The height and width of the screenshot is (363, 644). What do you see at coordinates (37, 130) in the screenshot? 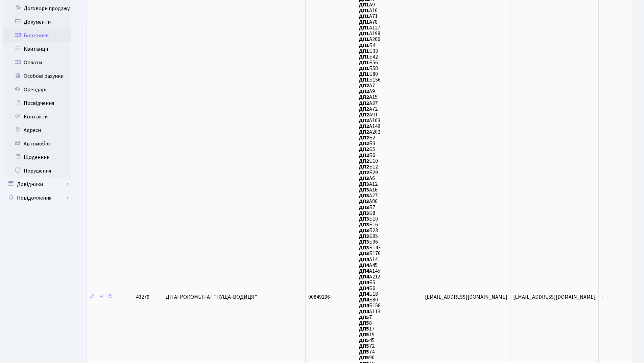
I see `a: Адреси` at bounding box center [37, 130].